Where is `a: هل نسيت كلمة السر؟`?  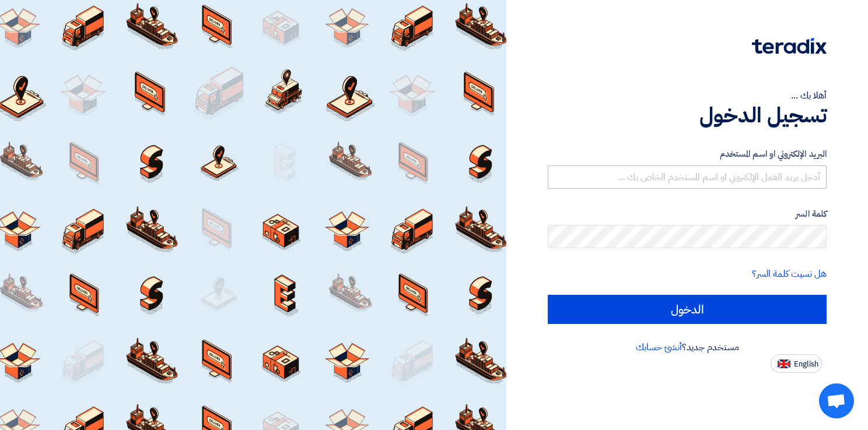 a: هل نسيت كلمة السر؟ is located at coordinates (789, 274).